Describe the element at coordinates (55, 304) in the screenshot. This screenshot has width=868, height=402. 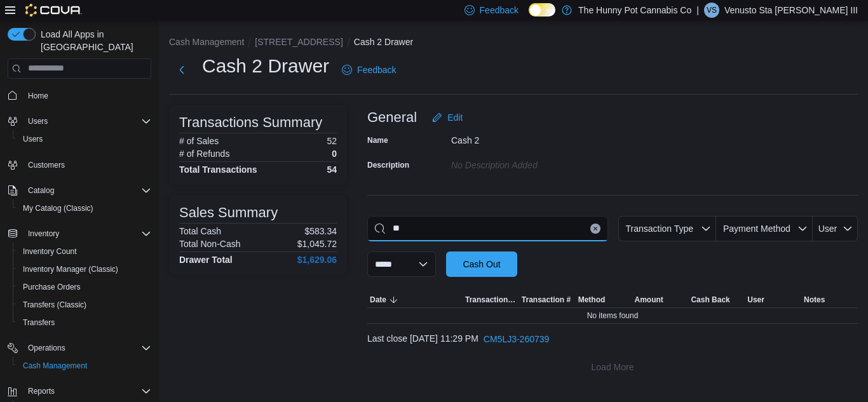
I see `span: Transfers (Classic)` at that location.